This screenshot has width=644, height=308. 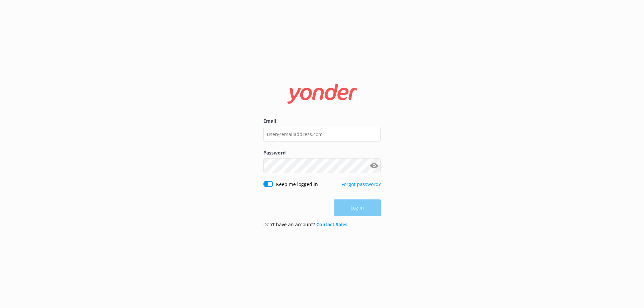 What do you see at coordinates (322, 134) in the screenshot?
I see `input: user@emailaddress.com` at bounding box center [322, 134].